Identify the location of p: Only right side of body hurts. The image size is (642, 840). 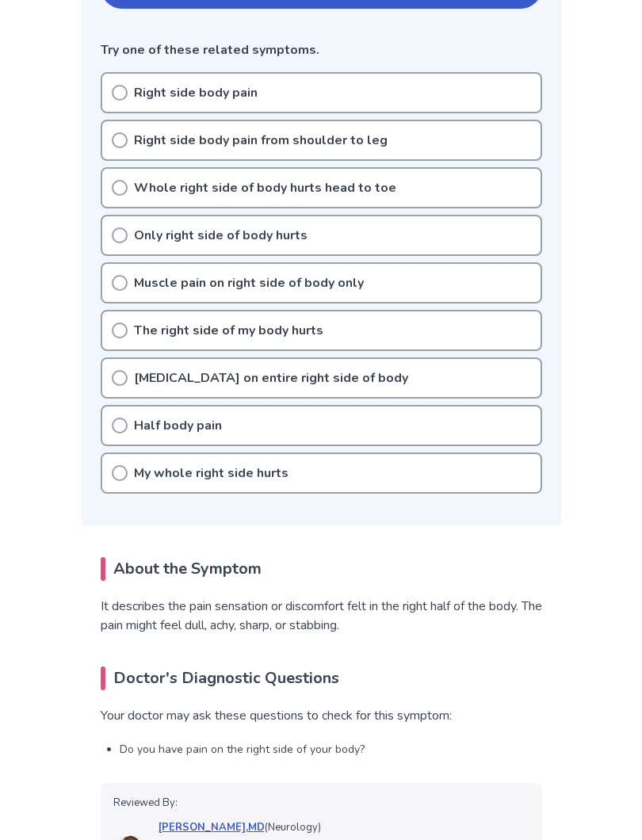
(221, 236).